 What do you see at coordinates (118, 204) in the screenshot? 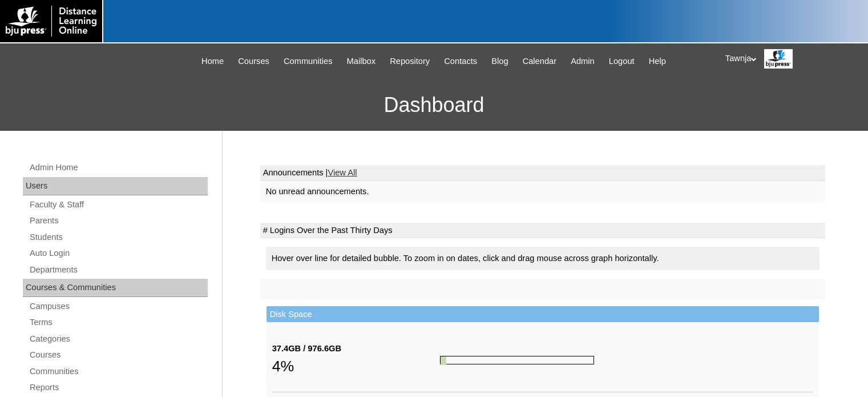
I see `a: Faculty & Staff` at bounding box center [118, 204].